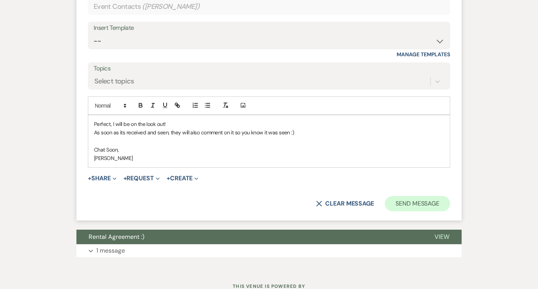  I want to click on label: Topics, so click(269, 68).